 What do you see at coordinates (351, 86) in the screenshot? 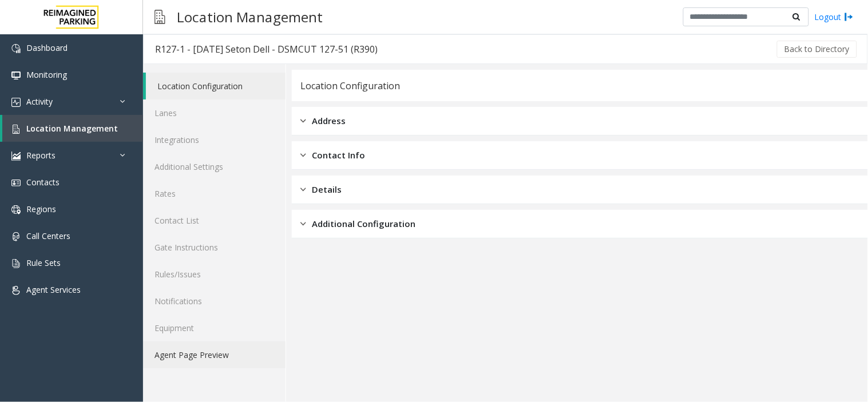
I see `div: Location Configuration` at bounding box center [351, 86].